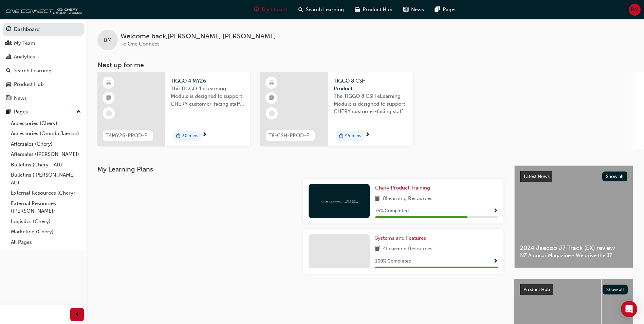 This screenshot has height=324, width=644. What do you see at coordinates (29, 84) in the screenshot?
I see `div: Product Hub` at bounding box center [29, 84].